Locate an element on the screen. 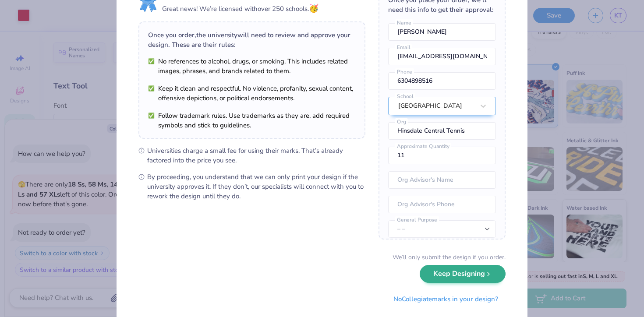 This screenshot has height=317, width=644. li: Keep it clean and respectful. No violence, profanity, sexual content, offensive depictions, or po... is located at coordinates (252, 93).